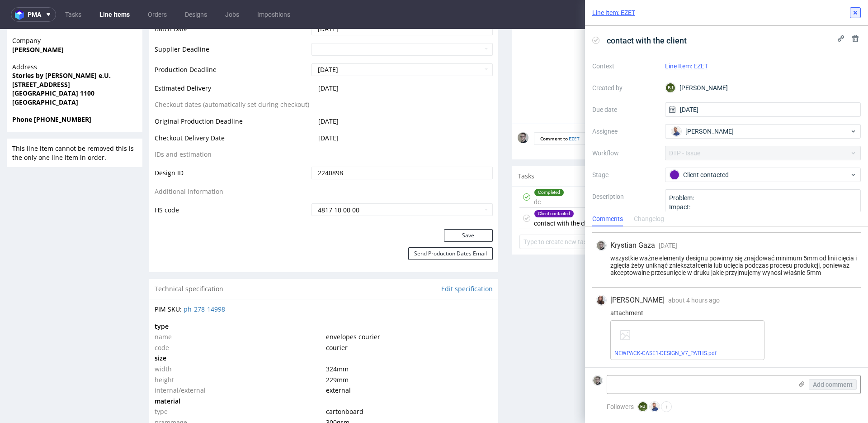  I want to click on td: material, so click(239, 372).